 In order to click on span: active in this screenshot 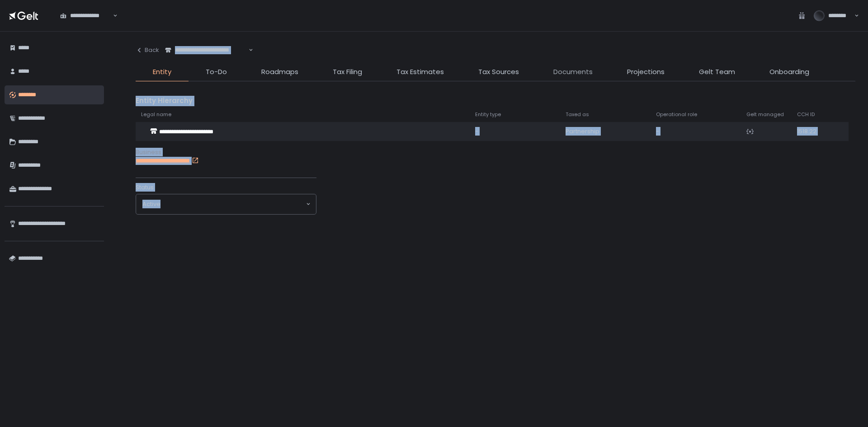, I will do `click(151, 205)`.